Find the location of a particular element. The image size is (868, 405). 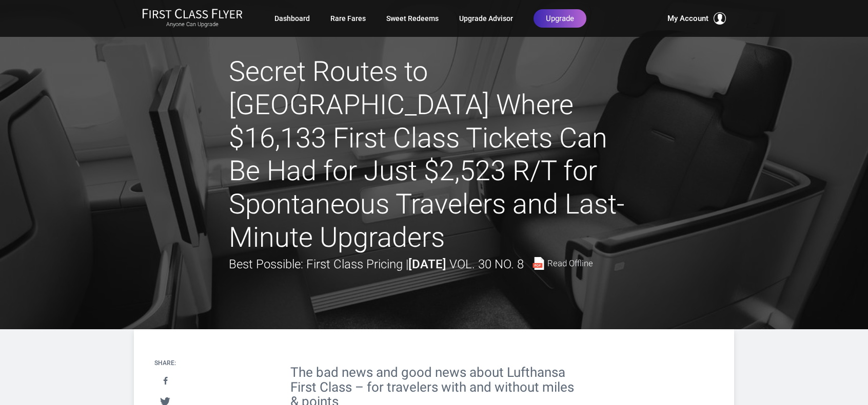

button: My Account is located at coordinates (697, 18).